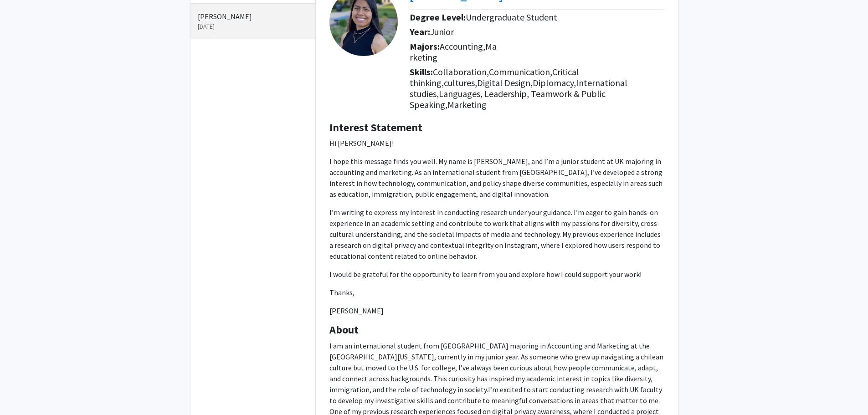 This screenshot has height=415, width=868. What do you see at coordinates (497, 293) in the screenshot?
I see `p: Thanks,` at bounding box center [497, 293].